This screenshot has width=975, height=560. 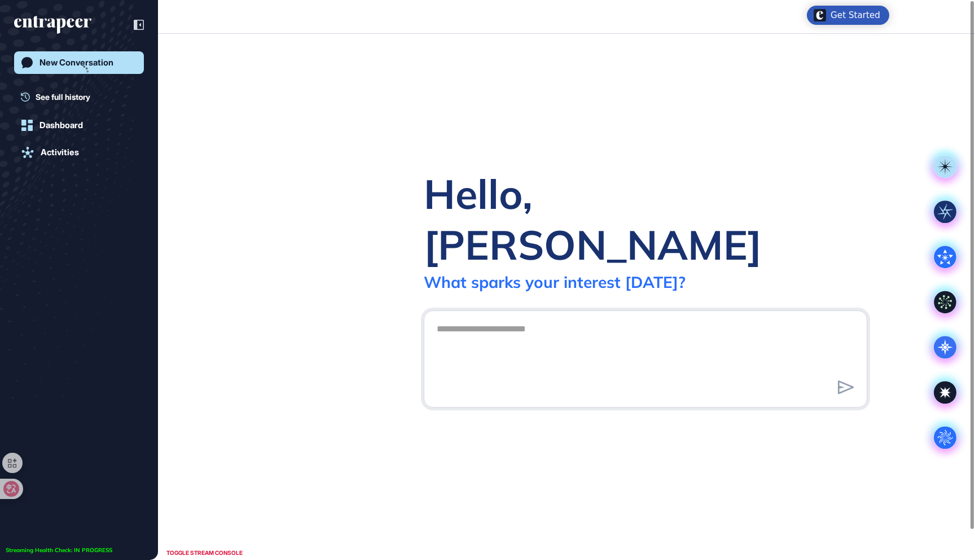 I want to click on div: New Conversation, so click(x=77, y=63).